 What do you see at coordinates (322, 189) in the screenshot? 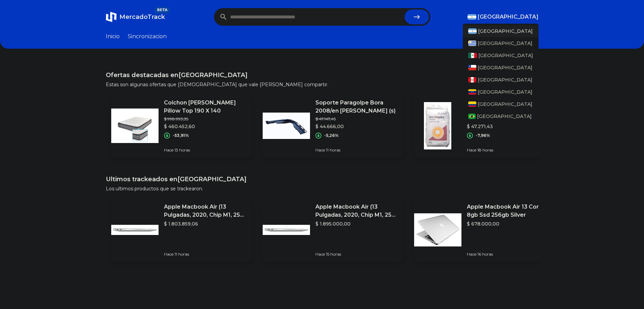
I see `p: Los ultimos productos que se trackearon.` at bounding box center [322, 189].